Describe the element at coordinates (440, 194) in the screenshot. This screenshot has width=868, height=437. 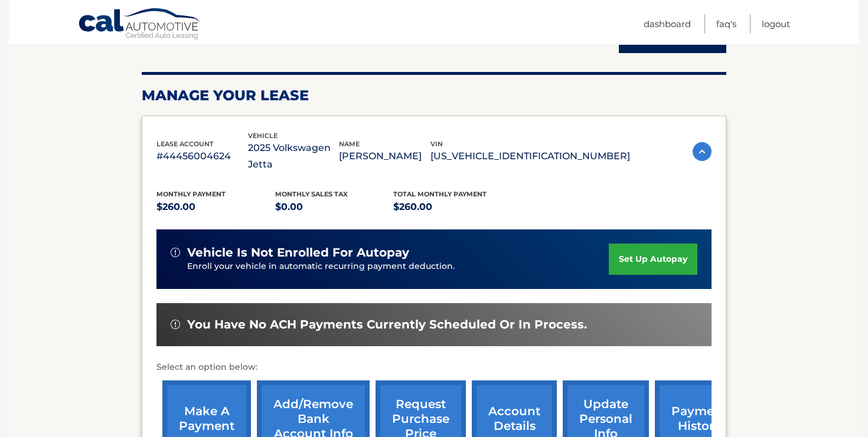
I see `span: Total Monthly Payment` at that location.